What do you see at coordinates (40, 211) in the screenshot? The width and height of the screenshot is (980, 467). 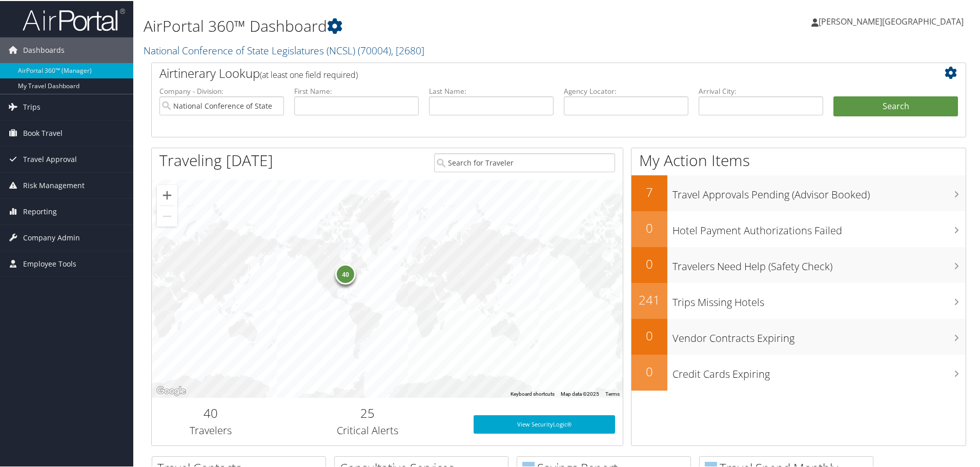 I see `span: Reporting` at bounding box center [40, 211].